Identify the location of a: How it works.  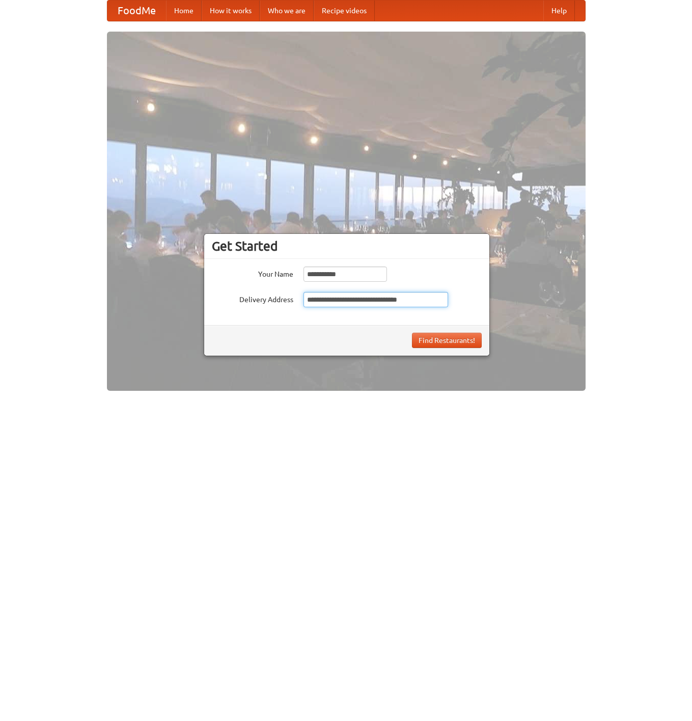
(231, 11).